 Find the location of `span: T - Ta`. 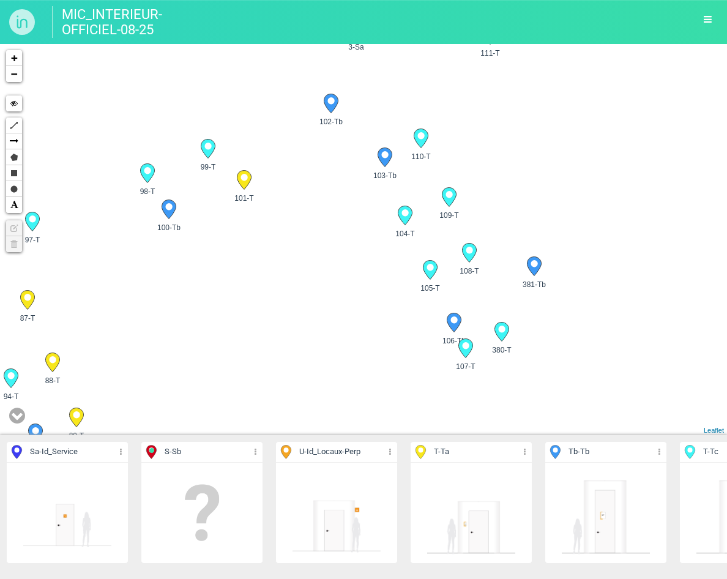

span: T - Ta is located at coordinates (441, 452).